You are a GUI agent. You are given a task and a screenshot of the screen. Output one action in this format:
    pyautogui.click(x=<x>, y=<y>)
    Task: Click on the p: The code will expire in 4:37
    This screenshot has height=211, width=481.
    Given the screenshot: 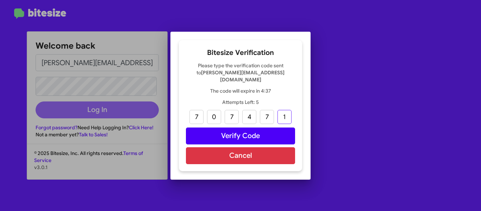 What is the action you would take?
    pyautogui.click(x=241, y=91)
    